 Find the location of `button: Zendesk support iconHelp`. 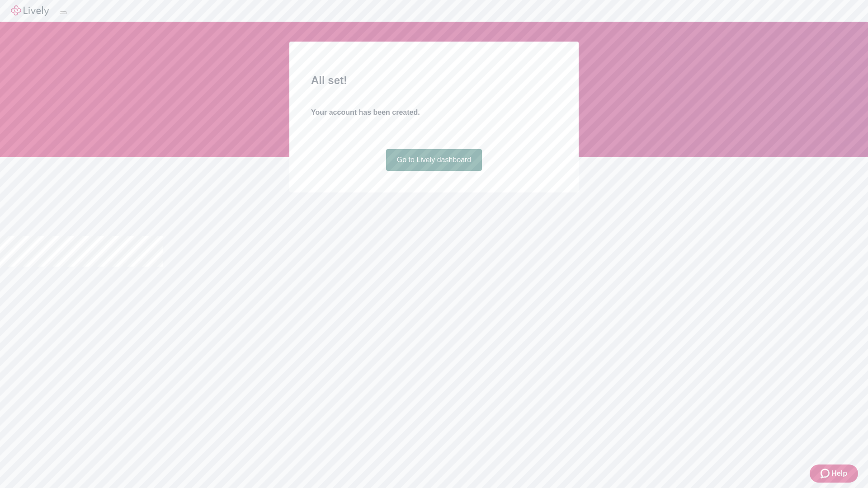

button: Zendesk support iconHelp is located at coordinates (834, 473).